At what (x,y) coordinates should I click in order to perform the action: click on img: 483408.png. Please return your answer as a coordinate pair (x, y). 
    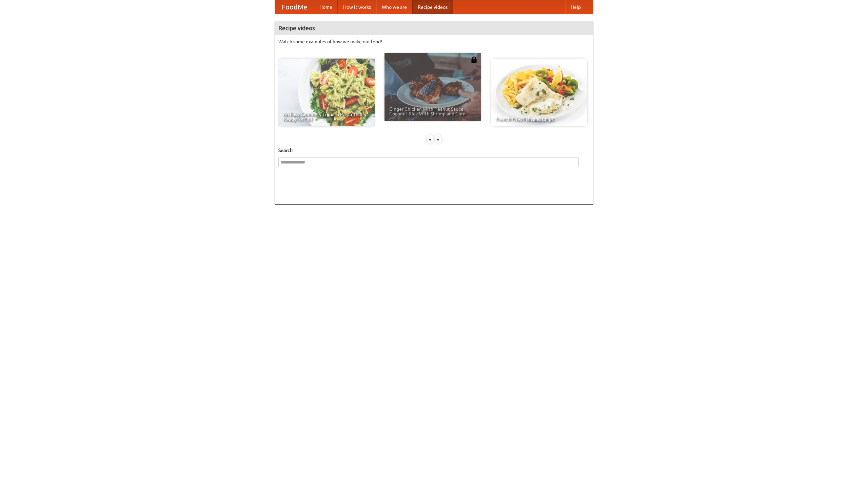
    Looking at the image, I should click on (474, 60).